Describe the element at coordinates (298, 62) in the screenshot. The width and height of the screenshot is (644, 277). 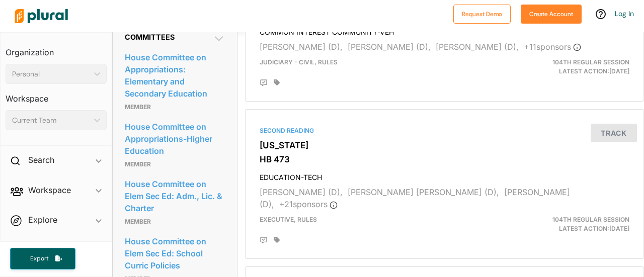
I see `span: Judiciary - Civil, Rules` at that location.